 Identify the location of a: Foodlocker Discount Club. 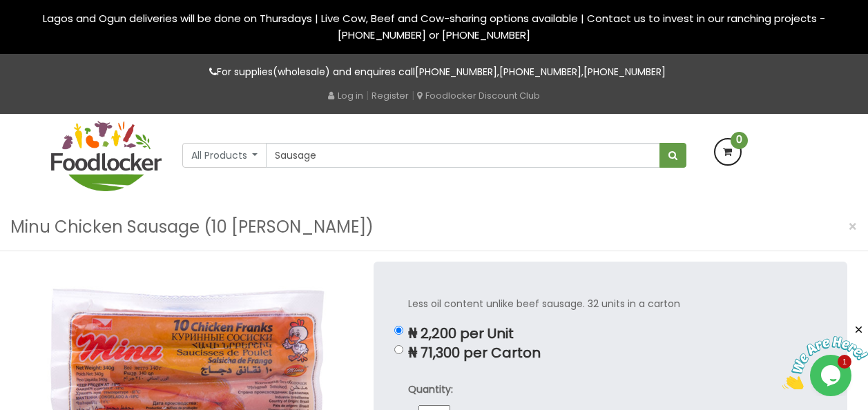
(479, 95).